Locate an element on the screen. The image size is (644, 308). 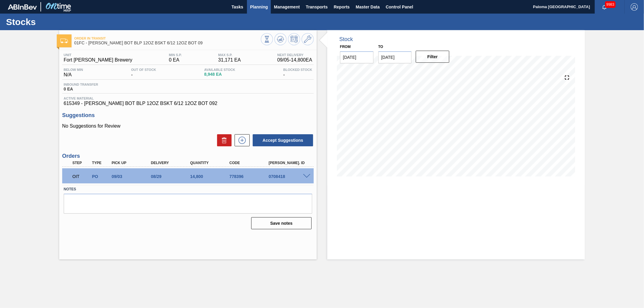
div: Accept Suggestions is located at coordinates (282, 140).